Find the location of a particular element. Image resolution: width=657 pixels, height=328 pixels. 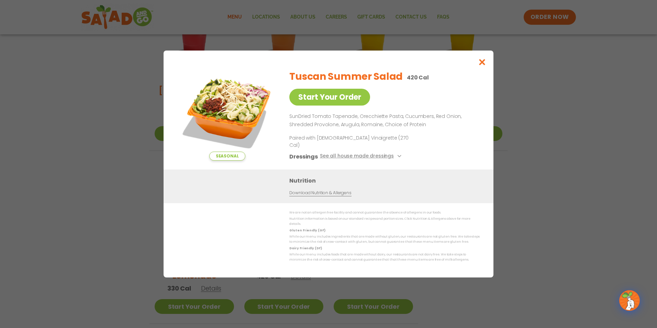

h3: Nutrition is located at coordinates (386, 180).